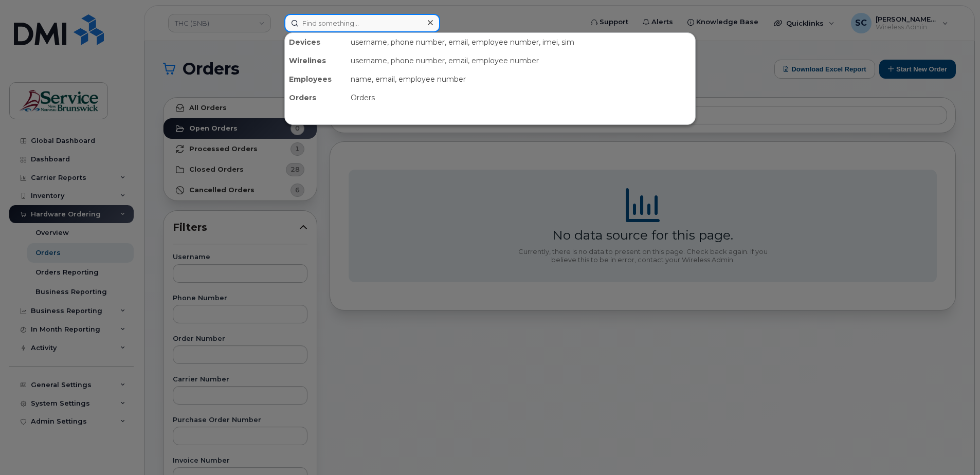 This screenshot has width=980, height=475. What do you see at coordinates (521, 61) in the screenshot?
I see `div: username, phone number, email, employee number` at bounding box center [521, 61].